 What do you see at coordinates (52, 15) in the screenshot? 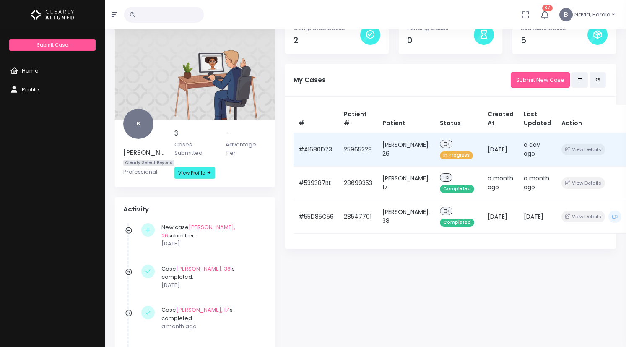
I see `img: Logo Horizontal` at bounding box center [52, 15].